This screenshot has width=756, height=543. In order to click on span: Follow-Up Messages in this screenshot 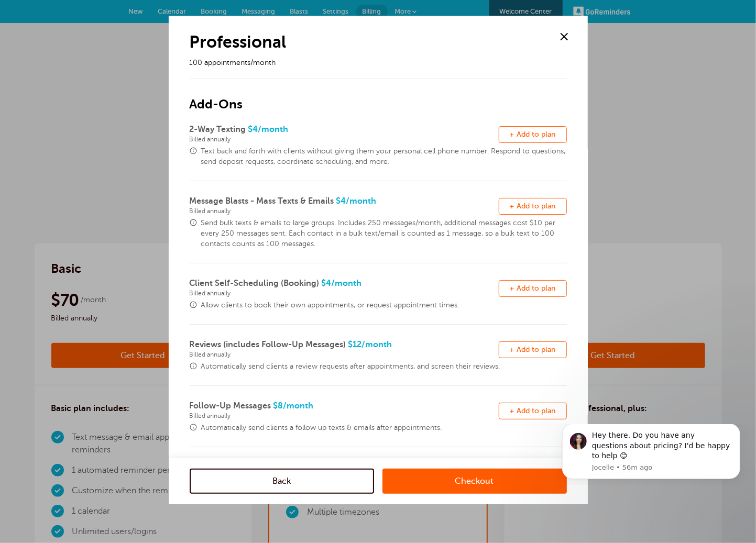, I will do `click(231, 406)`.